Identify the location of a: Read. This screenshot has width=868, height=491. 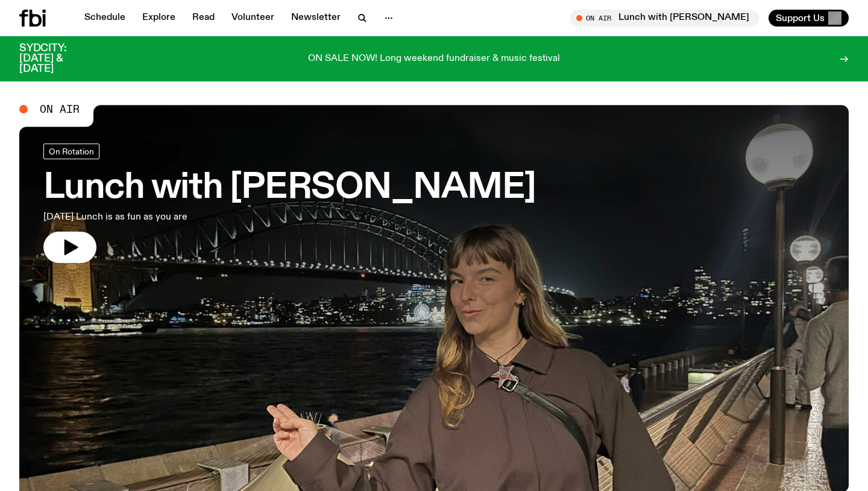
(203, 18).